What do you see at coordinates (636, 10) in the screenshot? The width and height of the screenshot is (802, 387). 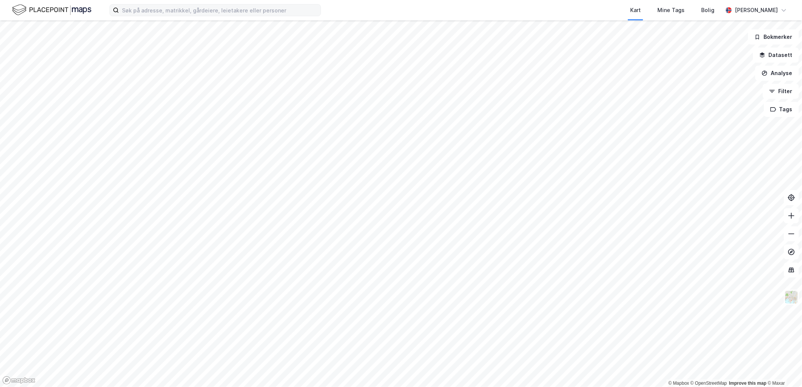 I see `div: Kart` at bounding box center [636, 10].